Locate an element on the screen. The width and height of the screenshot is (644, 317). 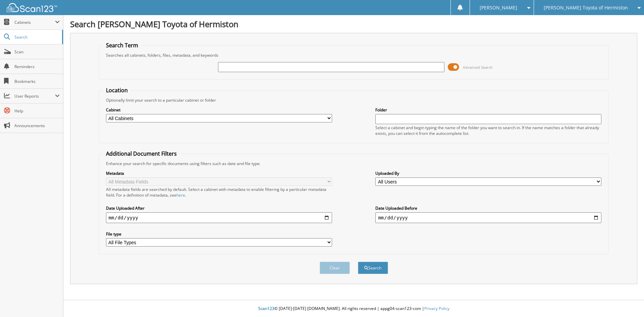
legend: Search Term is located at coordinates (122, 45).